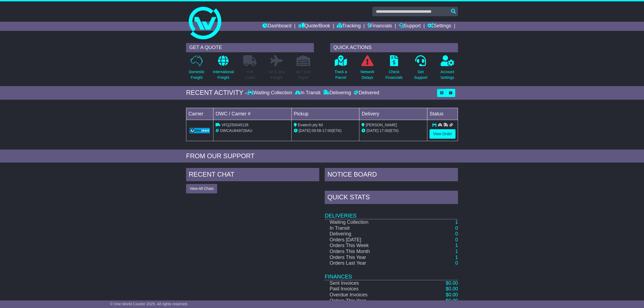  Describe the element at coordinates (373, 222) in the screenshot. I see `td: Waiting Collection` at that location.